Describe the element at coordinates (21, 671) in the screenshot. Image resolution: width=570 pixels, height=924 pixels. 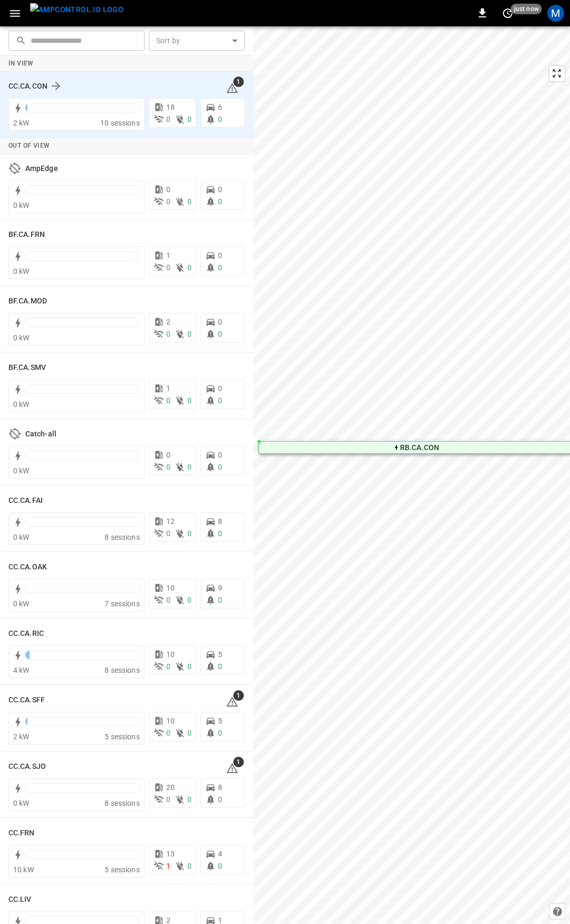
I see `span: 4 kW` at that location.